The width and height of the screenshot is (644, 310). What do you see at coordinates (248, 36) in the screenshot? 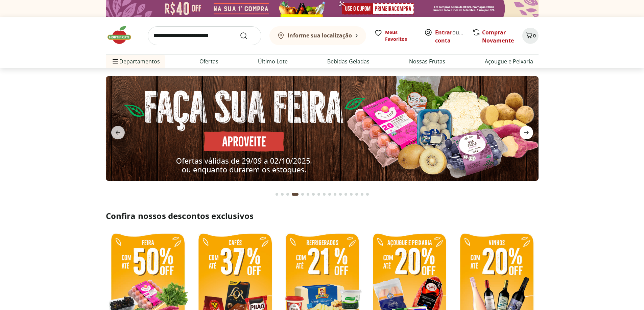
I see `button: Submit Search` at bounding box center [248, 36].